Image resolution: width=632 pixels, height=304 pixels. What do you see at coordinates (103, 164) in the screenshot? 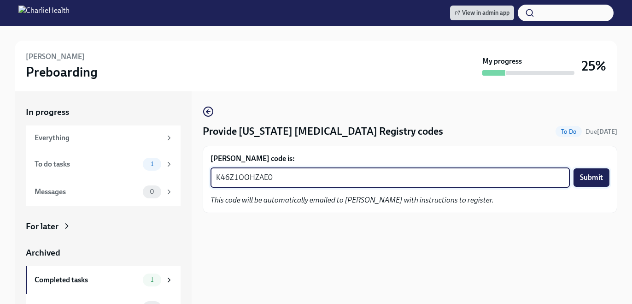
I see `a: To do tasks1` at bounding box center [103, 164].